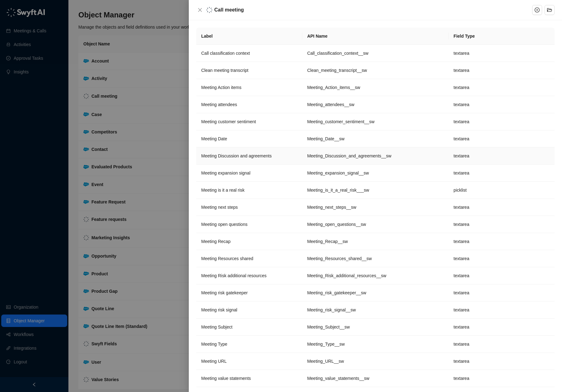  Describe the element at coordinates (214, 361) in the screenshot. I see `span: Meeting URL` at that location.